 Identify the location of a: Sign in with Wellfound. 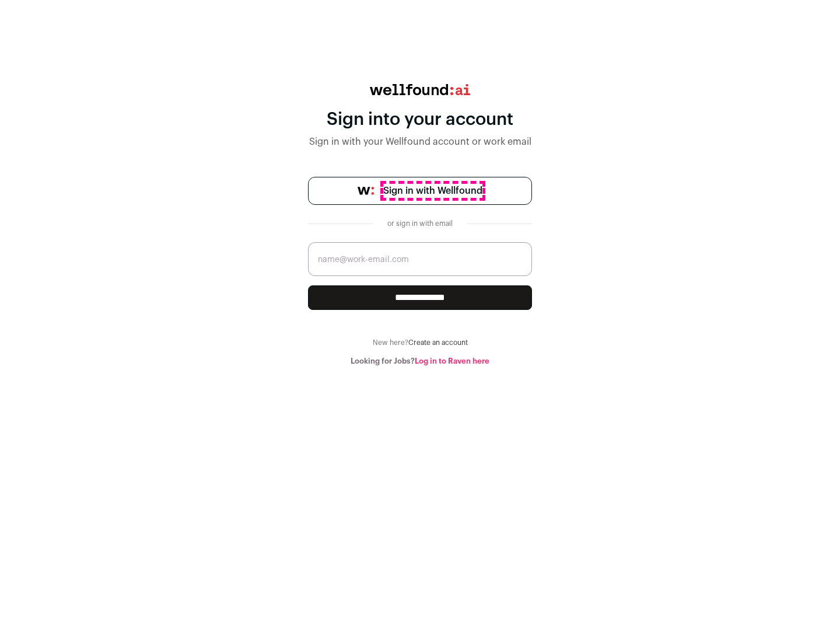
(420, 191).